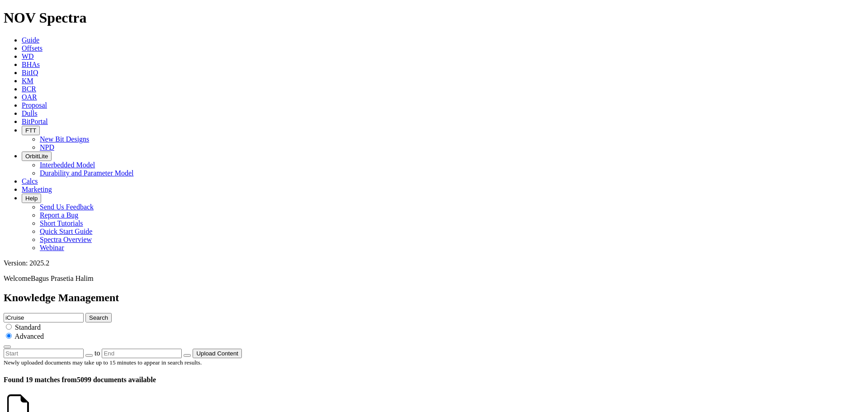 The width and height of the screenshot is (868, 412). What do you see at coordinates (28, 80) in the screenshot?
I see `a: KM` at bounding box center [28, 80].